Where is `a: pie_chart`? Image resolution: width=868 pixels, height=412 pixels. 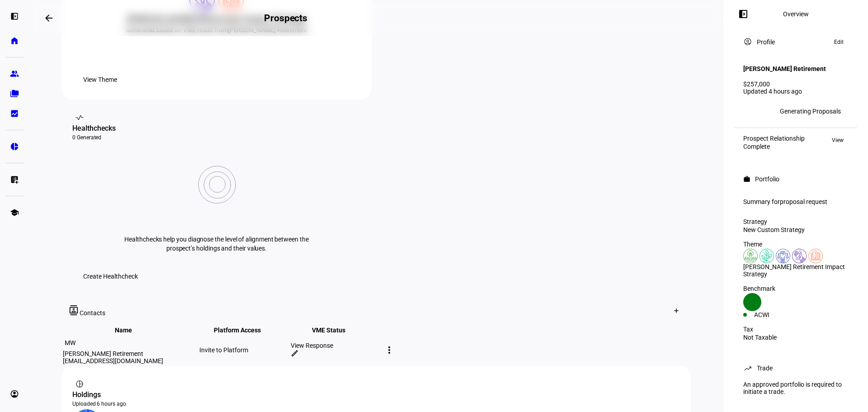 a: pie_chart is located at coordinates (14, 147).